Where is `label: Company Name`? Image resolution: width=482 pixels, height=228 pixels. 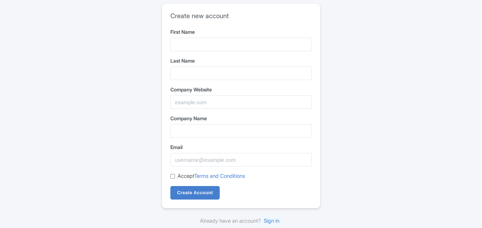 label: Company Name is located at coordinates (241, 118).